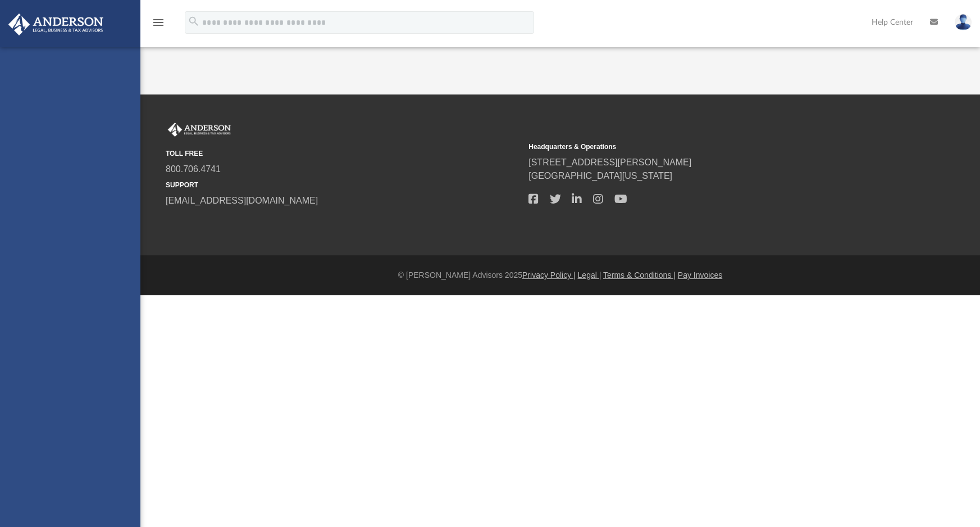 Image resolution: width=980 pixels, height=527 pixels. What do you see at coordinates (343, 154) in the screenshot?
I see `small: TOLL FREE` at bounding box center [343, 154].